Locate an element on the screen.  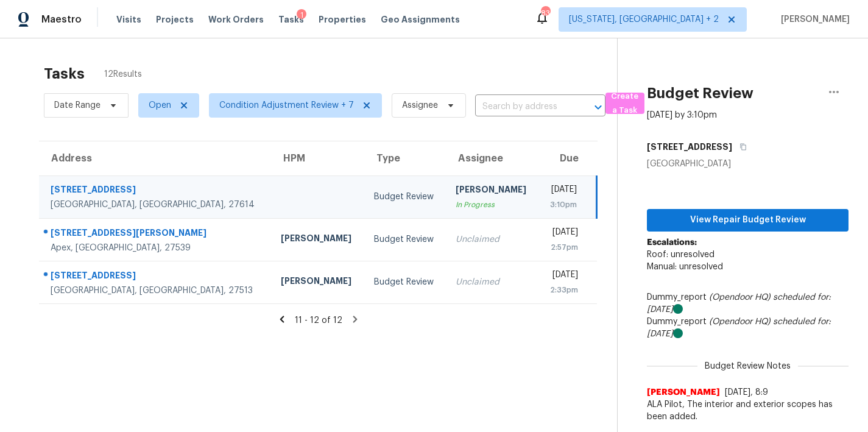
span: Assignee is located at coordinates (419, 105).